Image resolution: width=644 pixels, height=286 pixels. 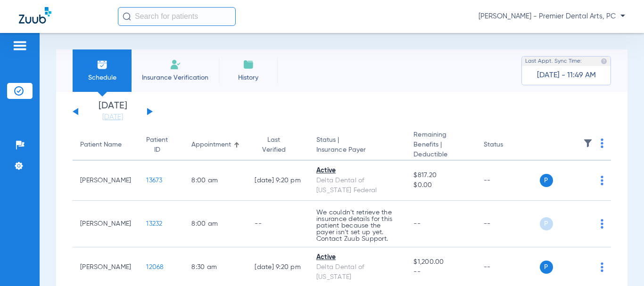 What do you see at coordinates (441, 185) in the screenshot?
I see `span: $0.00` at bounding box center [441, 185].